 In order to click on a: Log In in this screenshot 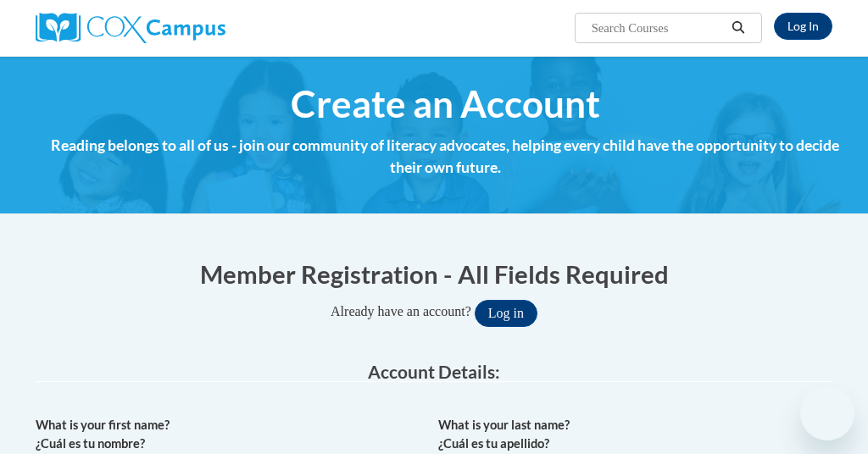, I will do `click(802, 26)`.